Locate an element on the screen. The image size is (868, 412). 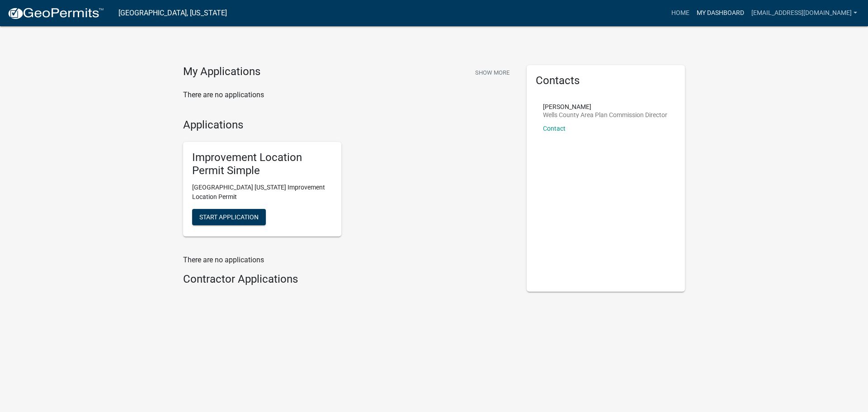
a: Contact is located at coordinates (554, 128).